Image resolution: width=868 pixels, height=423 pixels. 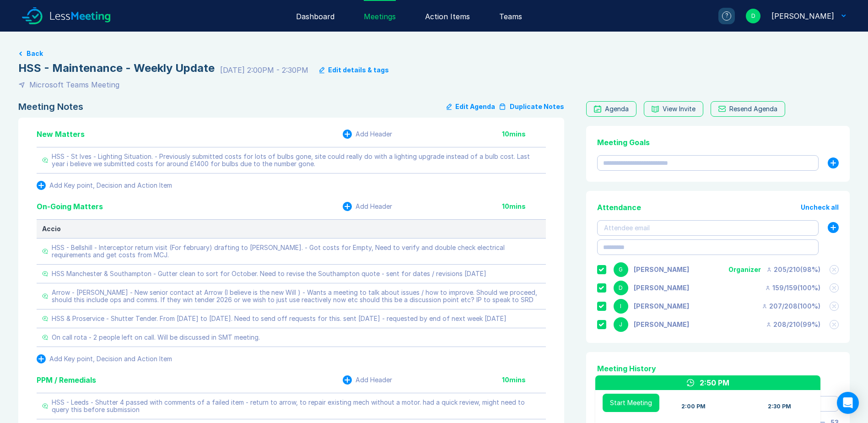 I want to click on button: Start Meeting, so click(x=631, y=403).